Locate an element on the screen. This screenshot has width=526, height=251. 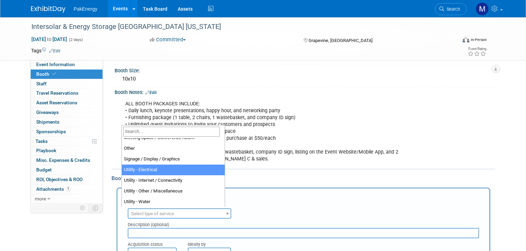
a: Asset Reservations is located at coordinates (67, 103).